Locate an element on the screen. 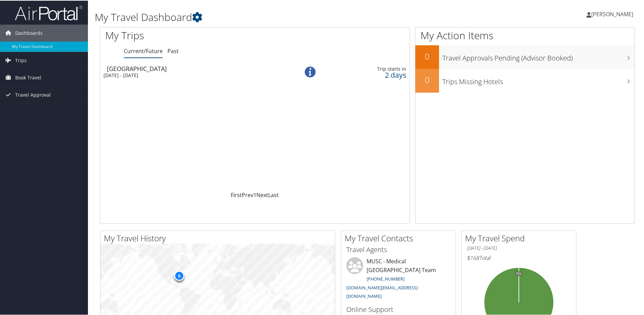  img: airportal-logo.png is located at coordinates (49, 12).